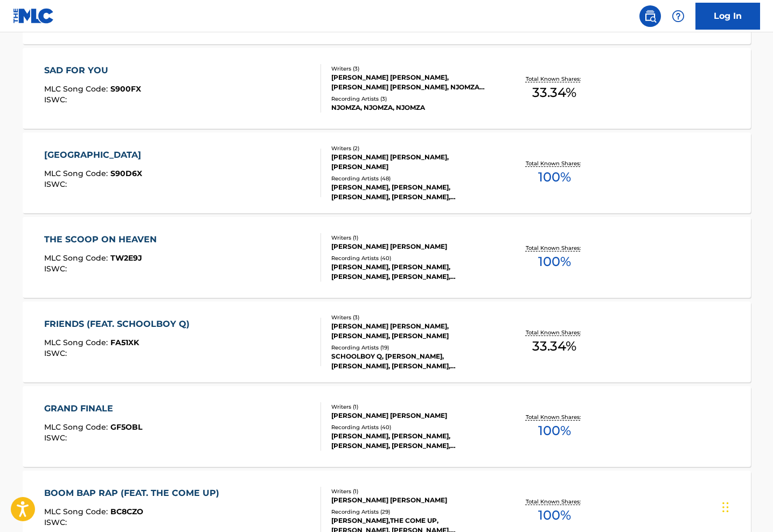  Describe the element at coordinates (746, 506) in the screenshot. I see `div: Chat Widget` at that location.